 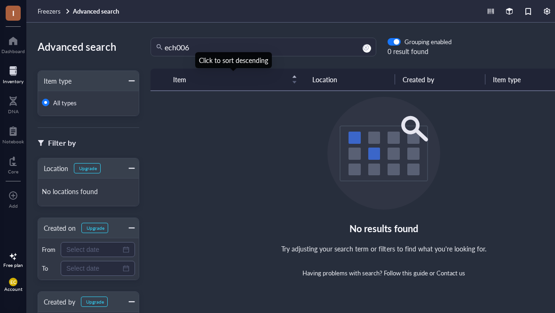 What do you see at coordinates (13, 74) in the screenshot?
I see `a: Inventory` at bounding box center [13, 74].